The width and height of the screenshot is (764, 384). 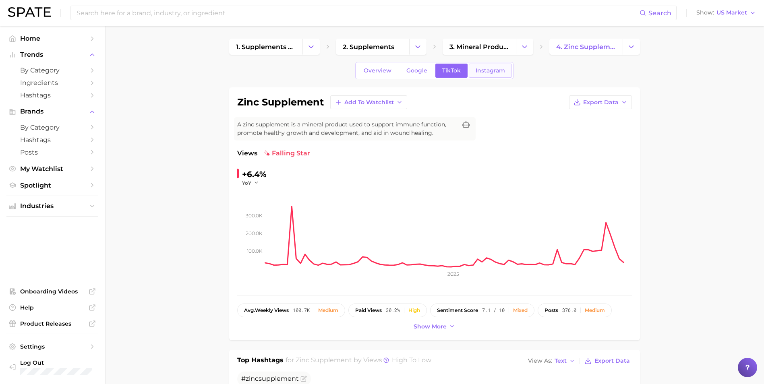 What do you see at coordinates (266, 47) in the screenshot?
I see `a: 1. supplements & ingestibles` at bounding box center [266, 47].